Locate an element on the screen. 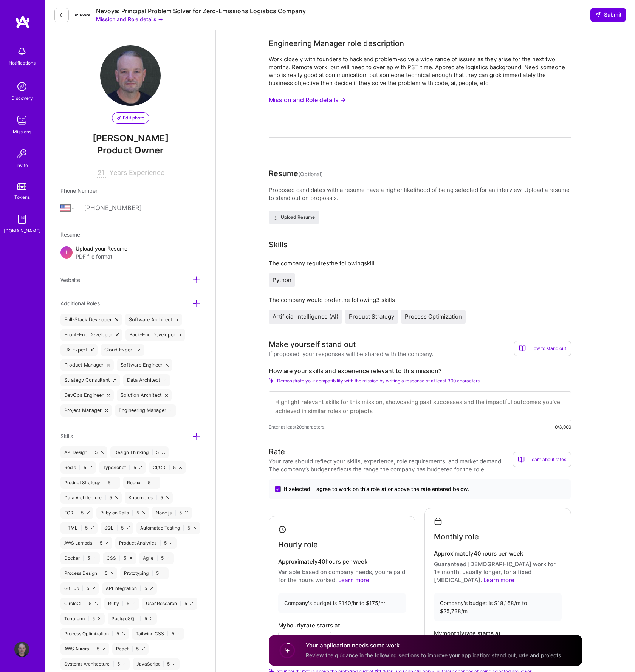 This screenshot has height=672, width=635. input: +1 (000) 000-0000 is located at coordinates (142, 208).